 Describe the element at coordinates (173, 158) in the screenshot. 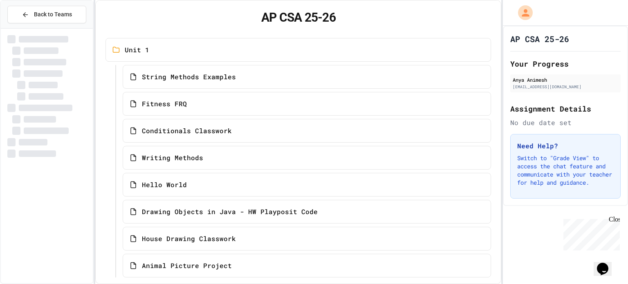

I see `span: Writing Methods` at that location.